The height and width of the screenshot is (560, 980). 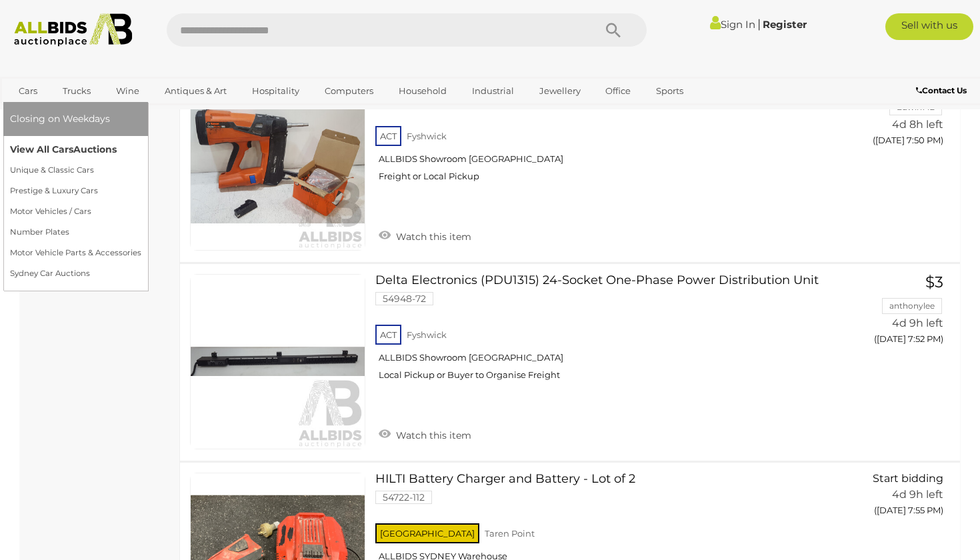 What do you see at coordinates (733, 24) in the screenshot?
I see `a: Sign In` at bounding box center [733, 24].